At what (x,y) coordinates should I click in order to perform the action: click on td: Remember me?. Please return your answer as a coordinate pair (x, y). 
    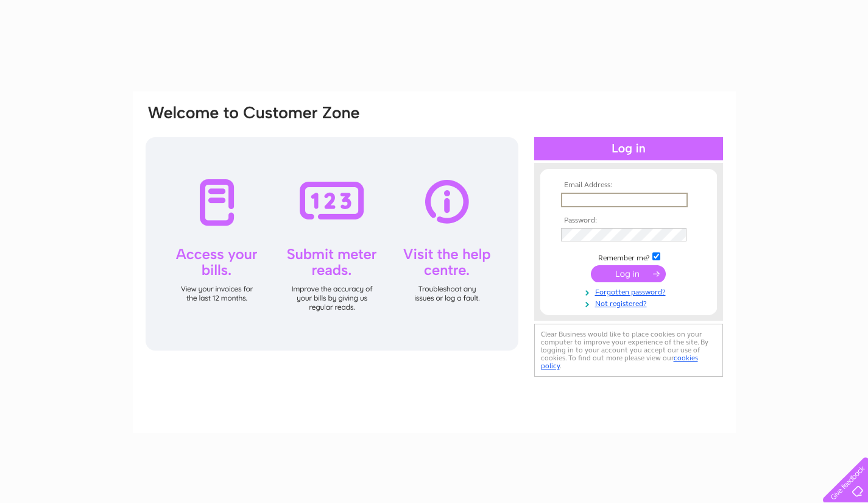
    Looking at the image, I should click on (629, 257).